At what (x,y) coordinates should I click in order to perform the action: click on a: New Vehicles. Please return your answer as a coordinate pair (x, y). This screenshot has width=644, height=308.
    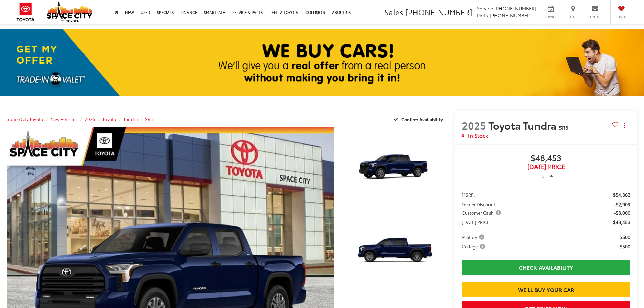
    Looking at the image, I should click on (64, 119).